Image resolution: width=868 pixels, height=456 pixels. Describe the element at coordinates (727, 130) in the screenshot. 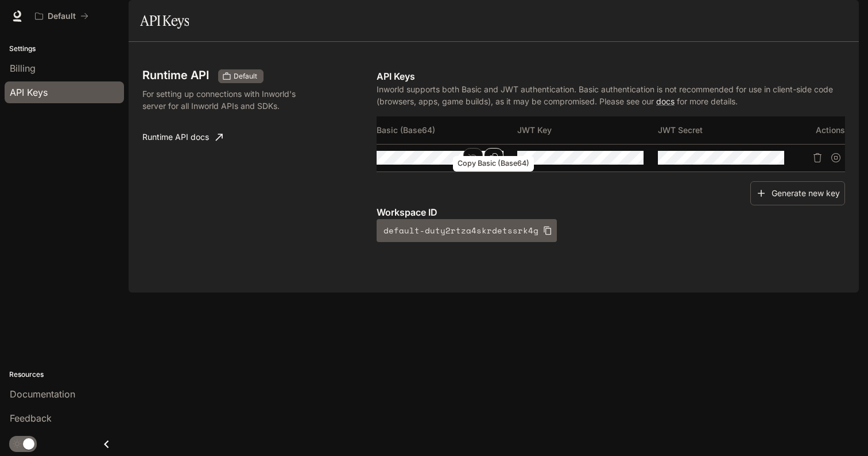

I see `th: JWT Secret` at that location.